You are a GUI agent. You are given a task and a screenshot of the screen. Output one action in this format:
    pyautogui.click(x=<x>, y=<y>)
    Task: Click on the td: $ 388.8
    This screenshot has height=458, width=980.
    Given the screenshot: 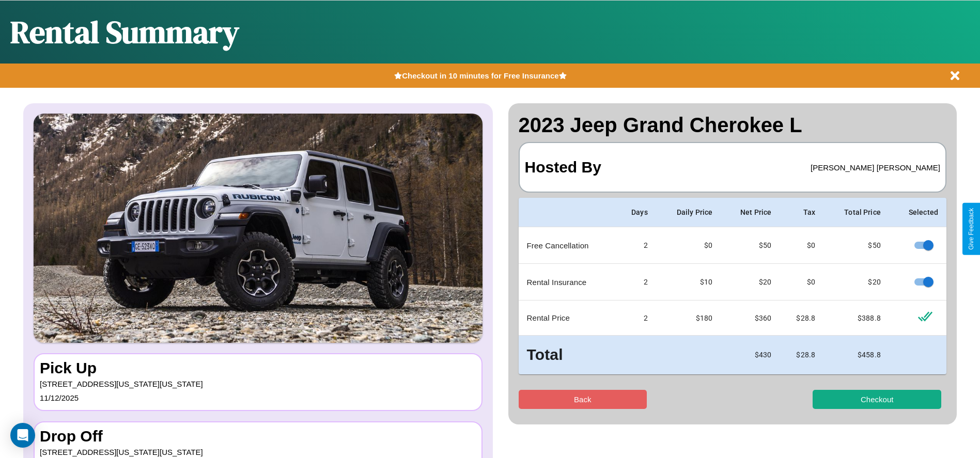 What is the action you would take?
    pyautogui.click(x=856, y=318)
    